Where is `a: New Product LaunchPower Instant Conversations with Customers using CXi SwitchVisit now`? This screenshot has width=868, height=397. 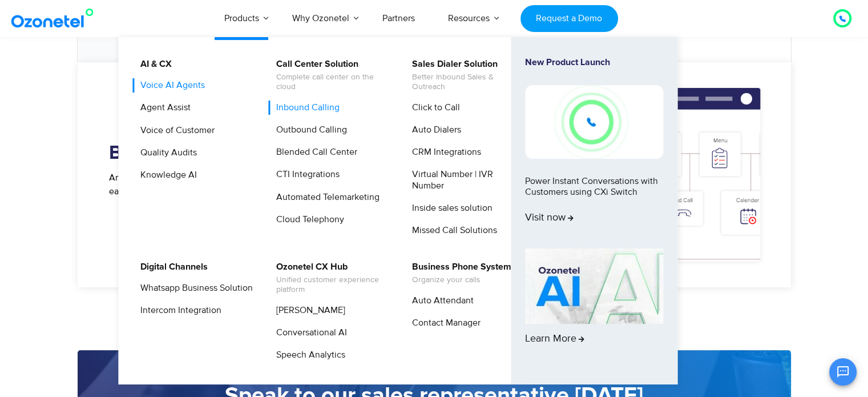
a: New Product LaunchPower Instant Conversations with Customers using CXi SwitchVisit now is located at coordinates (594, 150).